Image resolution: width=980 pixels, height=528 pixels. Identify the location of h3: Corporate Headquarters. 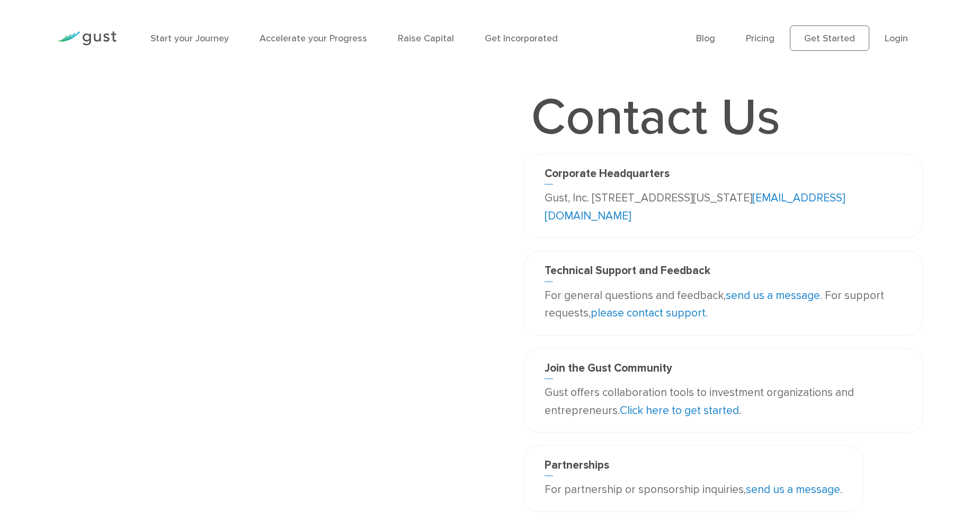
(723, 175).